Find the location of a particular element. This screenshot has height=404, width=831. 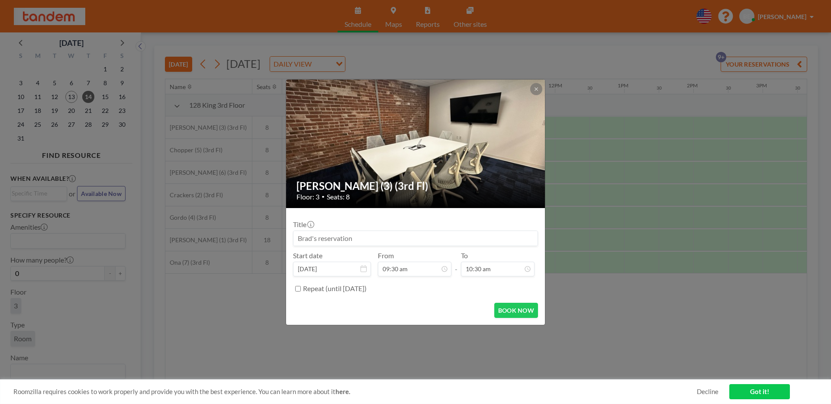

a: Got it! is located at coordinates (759, 392).